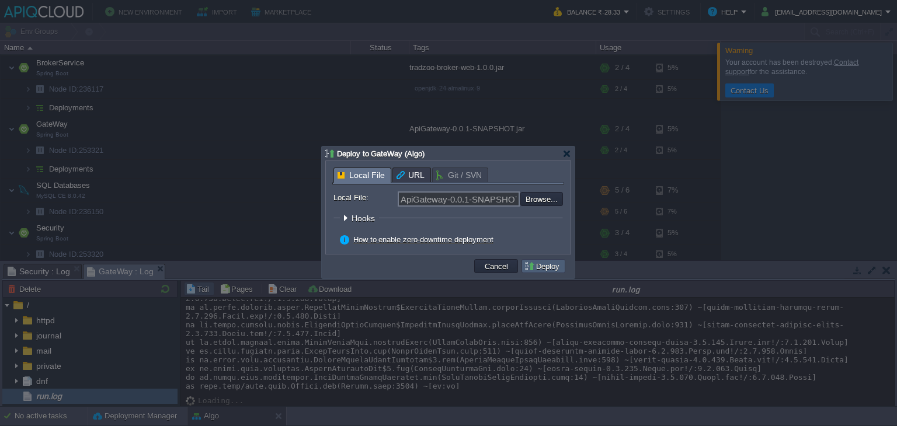  Describe the element at coordinates (459, 175) in the screenshot. I see `span: Git / SVN` at that location.